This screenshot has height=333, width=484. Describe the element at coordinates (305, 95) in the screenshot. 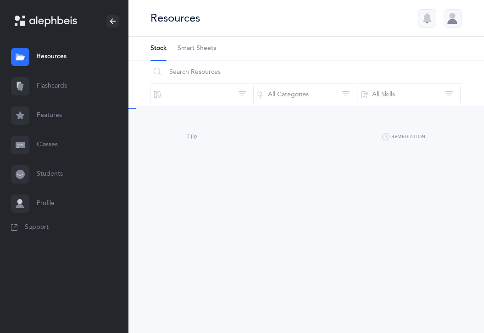

I see `button: All Categories` at that location.